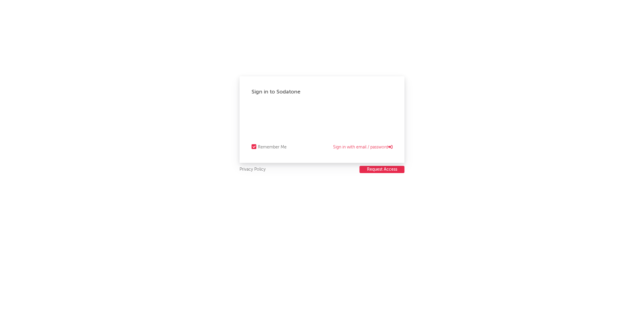  What do you see at coordinates (253, 169) in the screenshot?
I see `a: Privacy Policy` at bounding box center [253, 169].